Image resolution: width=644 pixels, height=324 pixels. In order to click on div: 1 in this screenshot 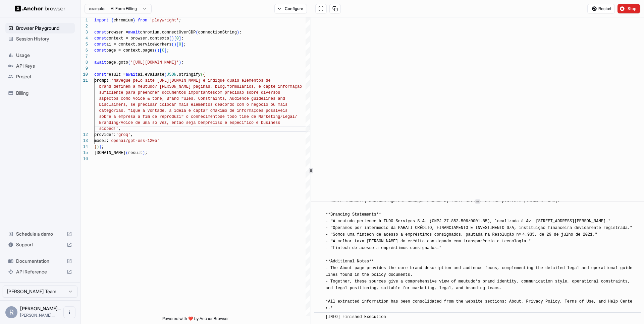, I will do `click(84, 20)`.